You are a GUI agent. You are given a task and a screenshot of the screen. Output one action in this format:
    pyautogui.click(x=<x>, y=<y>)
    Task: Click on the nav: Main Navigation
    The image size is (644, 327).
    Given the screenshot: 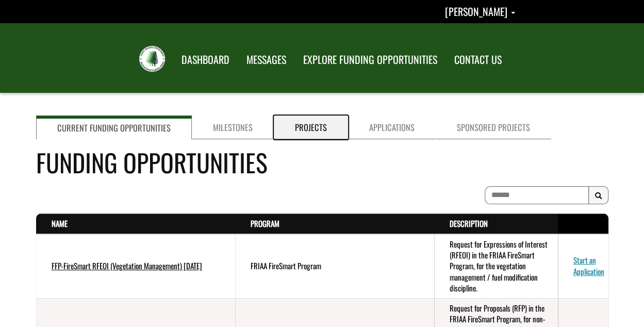 What is the action you would take?
    pyautogui.click(x=341, y=58)
    